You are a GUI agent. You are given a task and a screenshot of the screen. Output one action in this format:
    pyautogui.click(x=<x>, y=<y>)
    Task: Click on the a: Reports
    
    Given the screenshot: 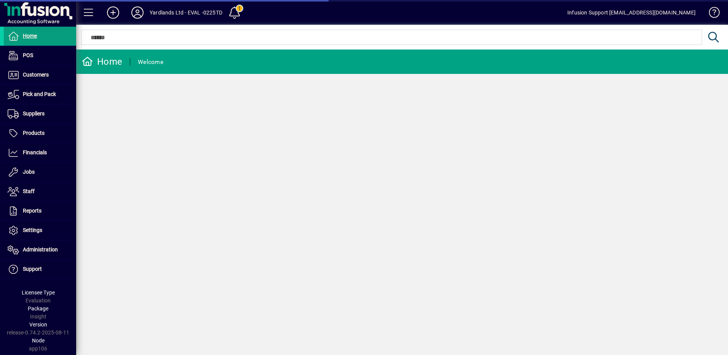 What is the action you would take?
    pyautogui.click(x=40, y=211)
    